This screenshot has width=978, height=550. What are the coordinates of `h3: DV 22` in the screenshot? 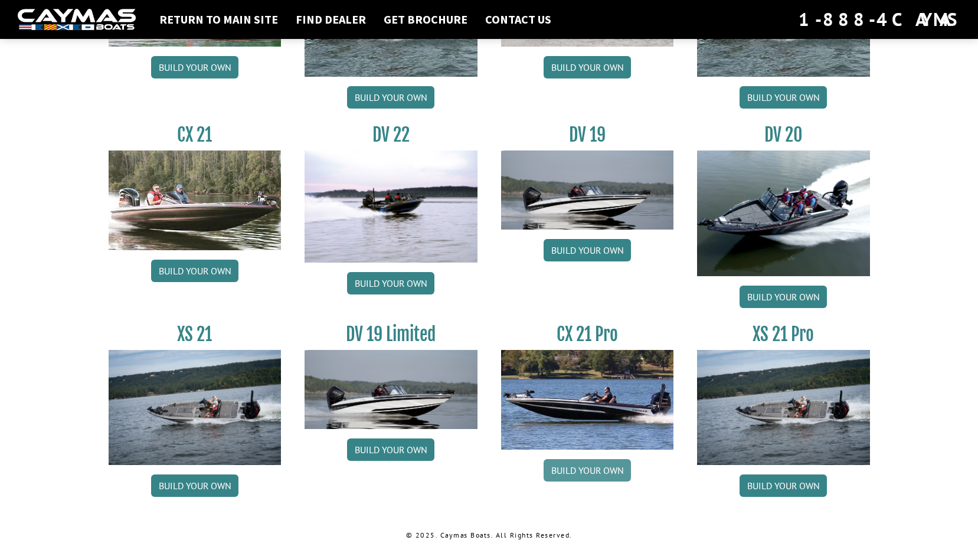 It's located at (391, 135).